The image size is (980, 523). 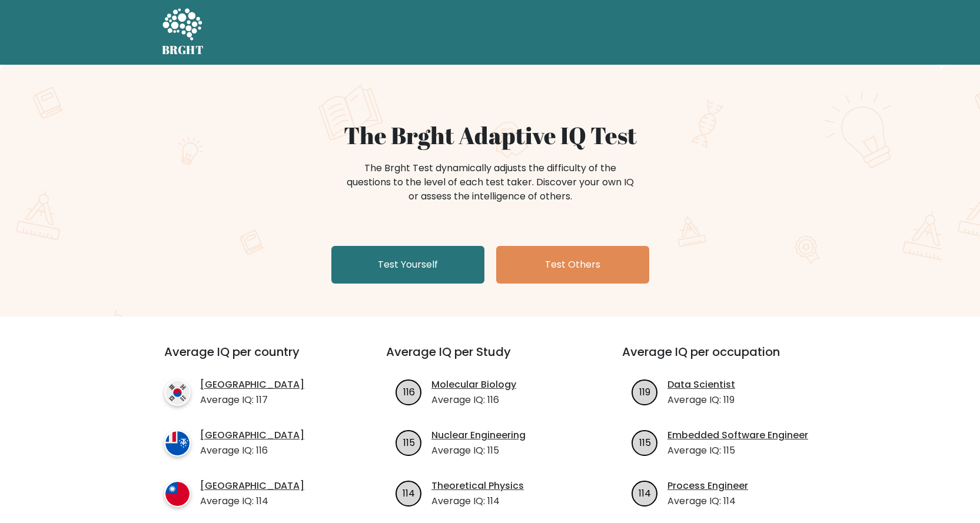 I want to click on a: Embedded Software Engineer, so click(x=737, y=435).